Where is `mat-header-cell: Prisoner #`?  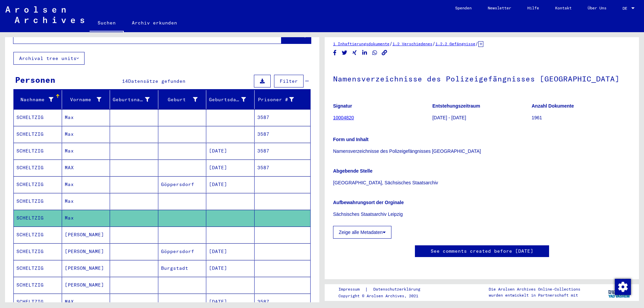 mat-header-cell: Prisoner # is located at coordinates (283, 100).